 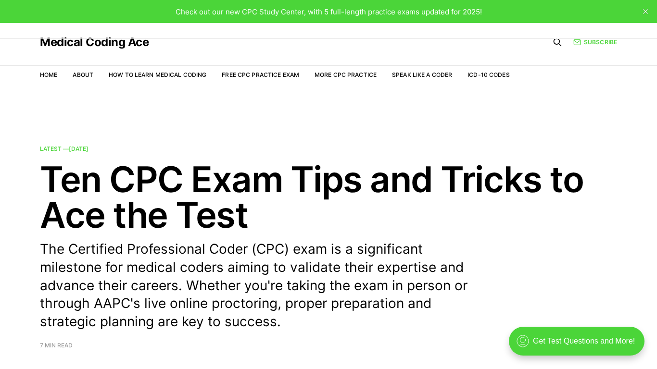 I want to click on button: close, so click(x=645, y=12).